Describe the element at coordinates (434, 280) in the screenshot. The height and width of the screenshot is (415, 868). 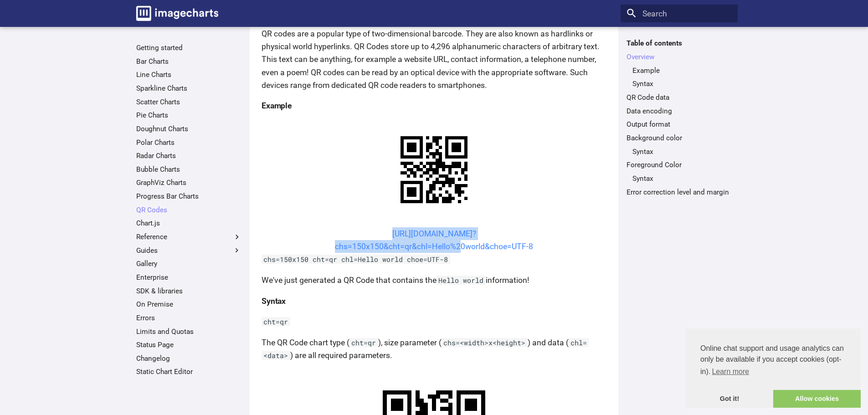
I see `p: We've just generated a QR Code that contains the information!` at that location.